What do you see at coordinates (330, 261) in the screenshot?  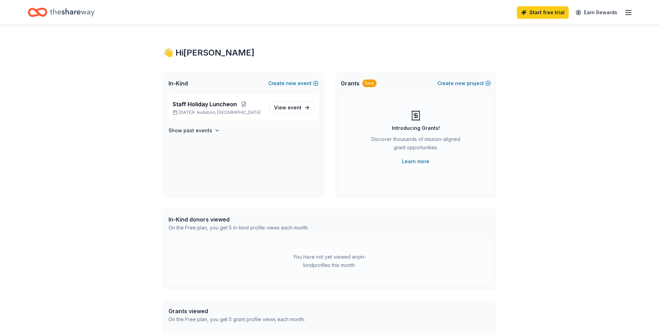 I see `div: You have not yet viewed any in-kind profiles this month.` at bounding box center [330, 261].